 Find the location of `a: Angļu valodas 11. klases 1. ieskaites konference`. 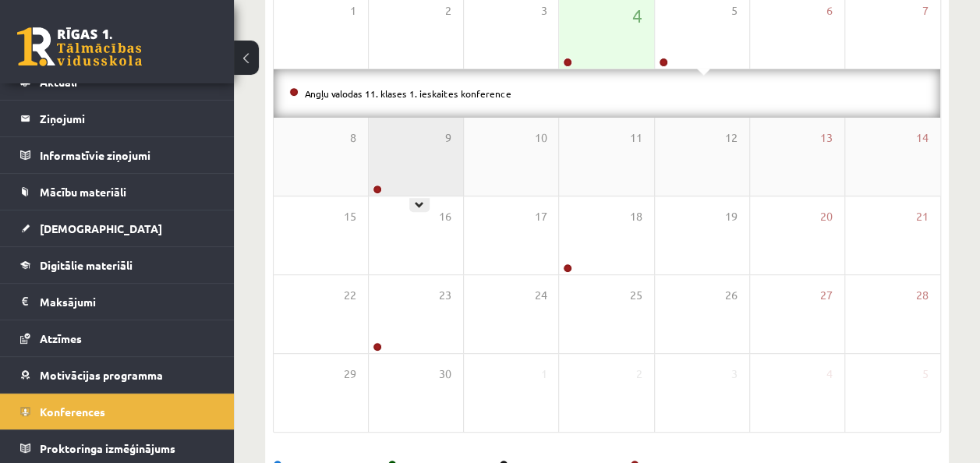

a: Angļu valodas 11. klases 1. ieskaites konference is located at coordinates (408, 94).